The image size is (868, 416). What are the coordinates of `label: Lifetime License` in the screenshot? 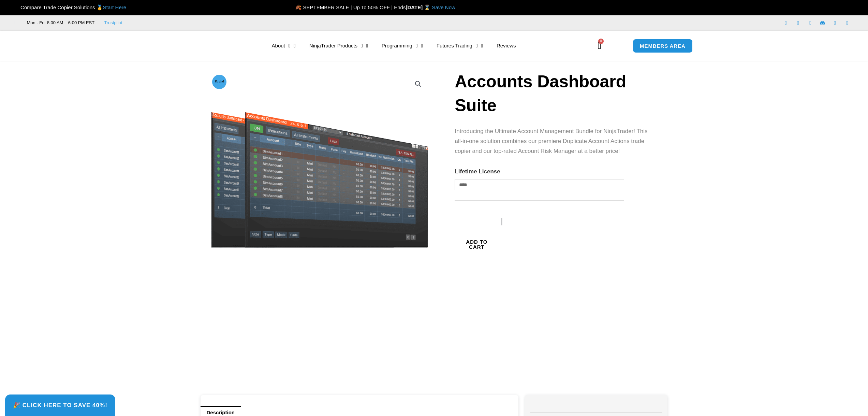 It's located at (478, 171).